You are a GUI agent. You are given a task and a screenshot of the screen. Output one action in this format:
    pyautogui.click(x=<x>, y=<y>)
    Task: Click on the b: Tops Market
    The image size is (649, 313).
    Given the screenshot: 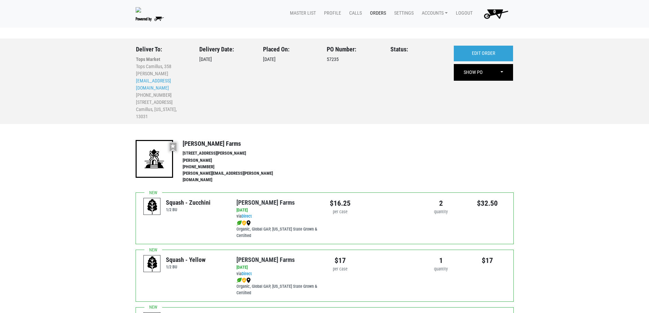 What is the action you would take?
    pyautogui.click(x=148, y=59)
    